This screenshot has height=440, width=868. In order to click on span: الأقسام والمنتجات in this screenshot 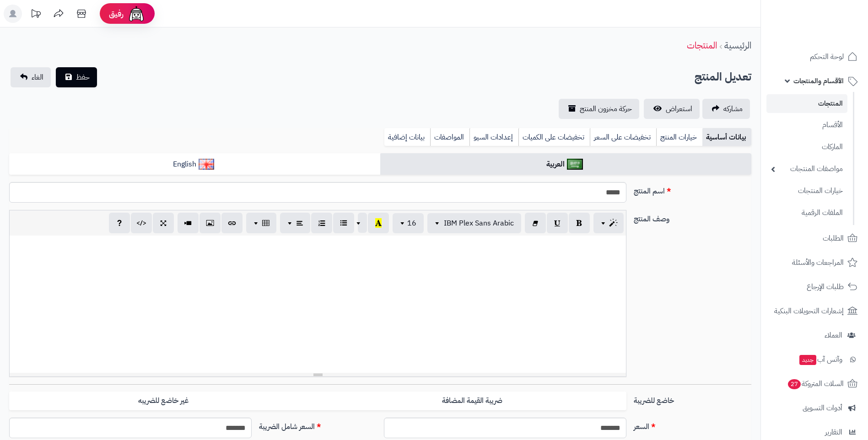, I will do `click(819, 81)`.